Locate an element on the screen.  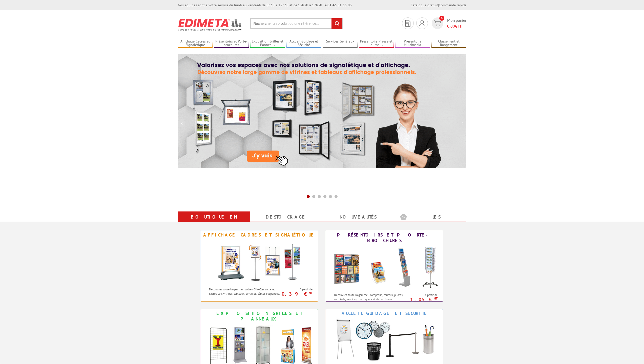
a: Présentoirs et Porte-brochures Présentoirs et Porte-brochures Découvrez toute la gamme : comptoir... is located at coordinates (385, 266).